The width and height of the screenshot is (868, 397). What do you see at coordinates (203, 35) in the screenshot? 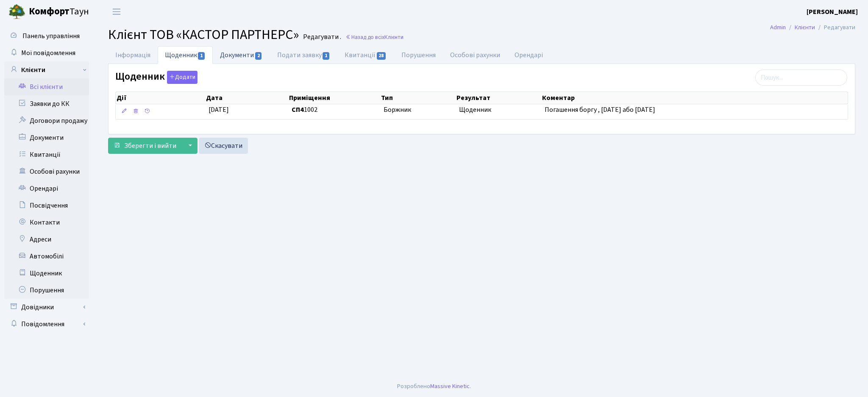
I see `span: Клієнт ТОВ «КАСТОР ПАРТНЕРС»` at bounding box center [203, 35].